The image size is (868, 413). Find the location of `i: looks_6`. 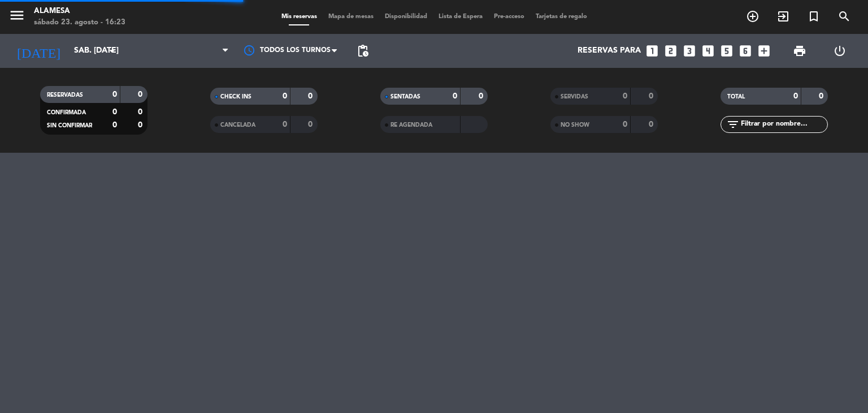

i: looks_6 is located at coordinates (745, 51).